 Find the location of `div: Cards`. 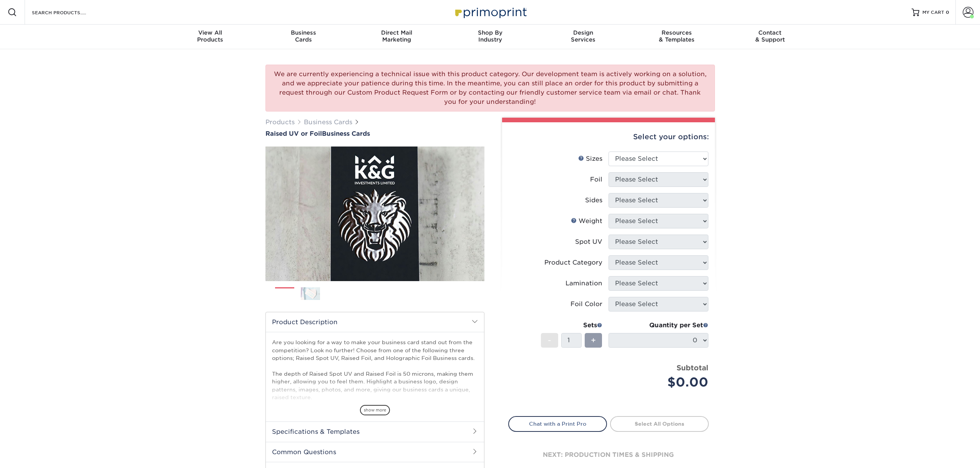

div: Cards is located at coordinates (303, 36).